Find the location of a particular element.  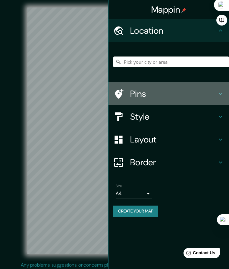

img: pin-icon.png is located at coordinates (184, 10).